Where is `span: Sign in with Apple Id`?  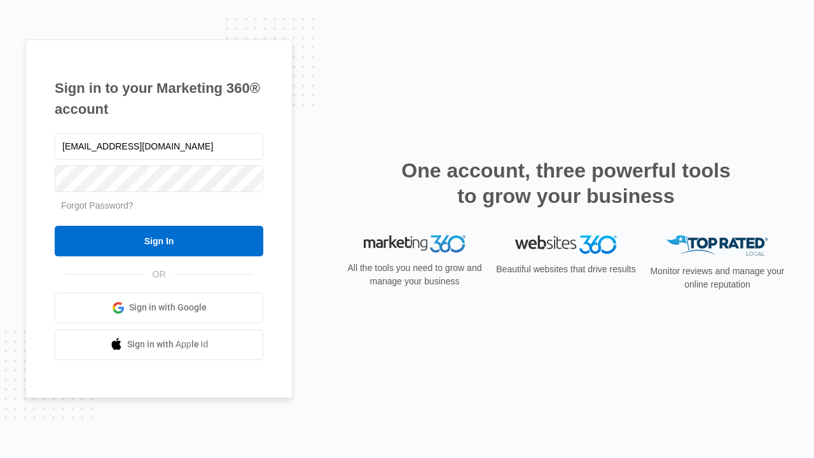
span: Sign in with Apple Id is located at coordinates (168, 344).